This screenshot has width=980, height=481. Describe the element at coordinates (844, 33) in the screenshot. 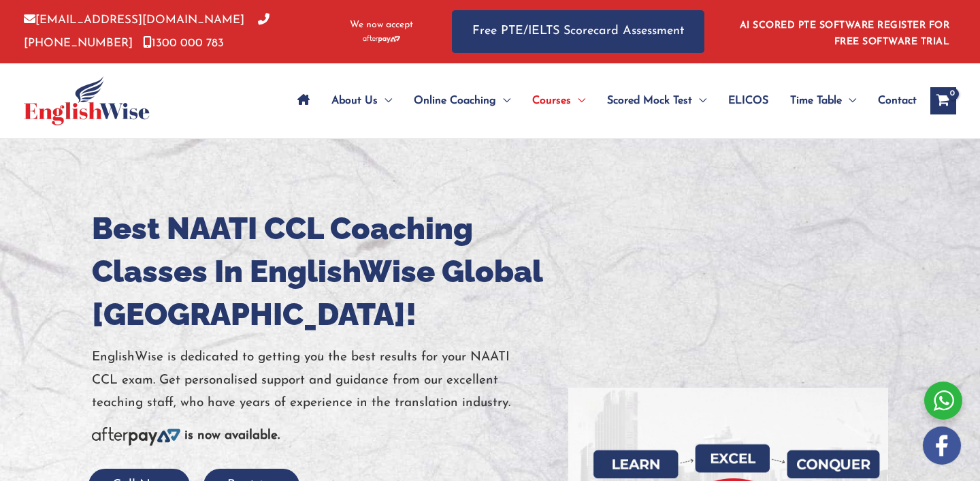

I see `a: AI SCORED PTE SOFTWARE REGISTER FOR FREE SOFTWARE TRIAL` at that location.